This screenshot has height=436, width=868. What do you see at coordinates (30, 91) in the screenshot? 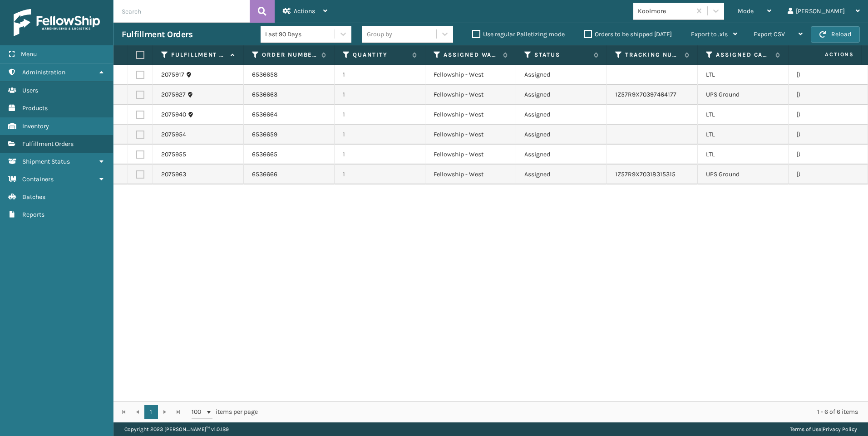
I see `span: Users` at bounding box center [30, 91].